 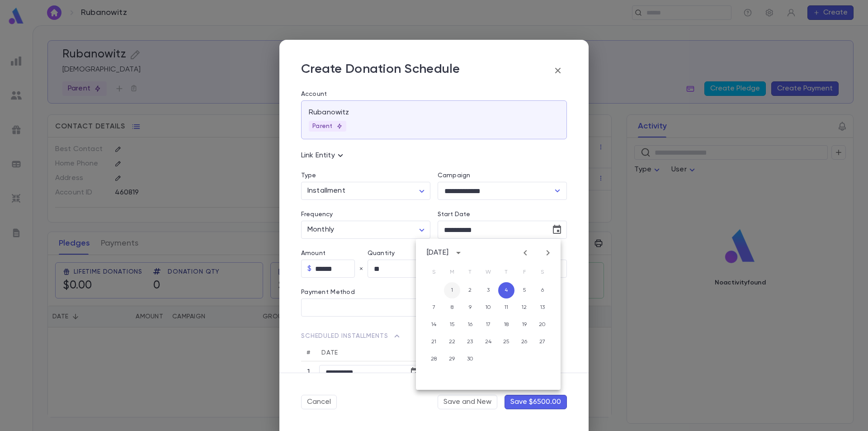 I want to click on button: 5, so click(x=524, y=290).